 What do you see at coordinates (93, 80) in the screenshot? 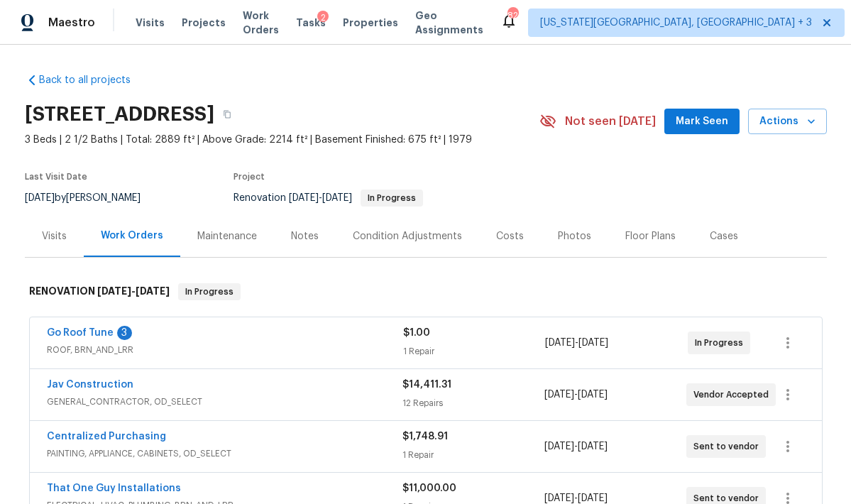
I see `a: Back to all projects` at bounding box center [93, 80].